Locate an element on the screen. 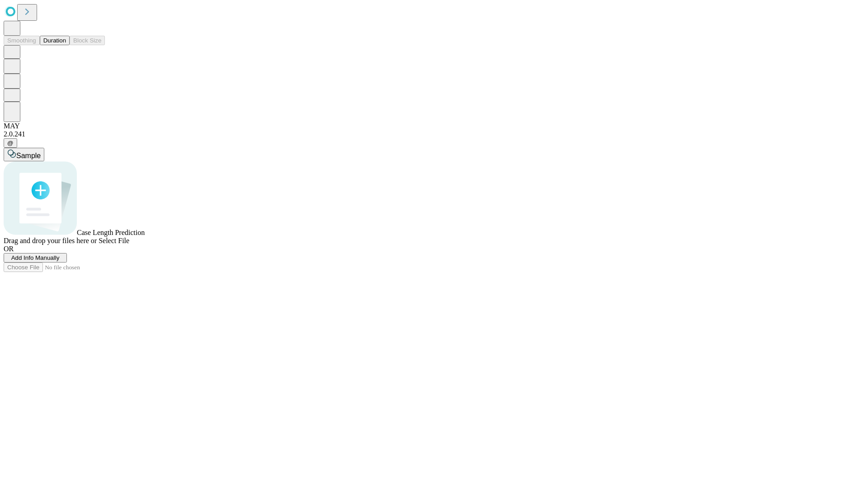 This screenshot has height=488, width=868. span: Sample is located at coordinates (28, 156).